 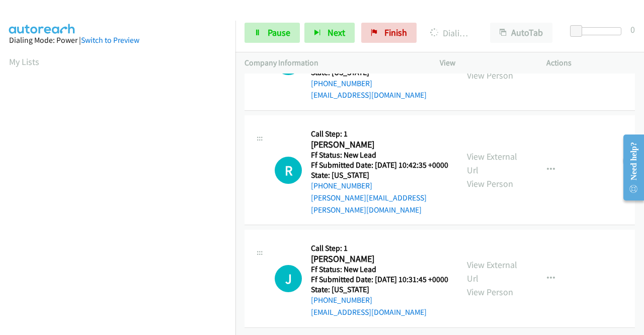 What do you see at coordinates (598, 31) in the screenshot?
I see `div: Delay between calls (in seconds)` at bounding box center [598, 31].